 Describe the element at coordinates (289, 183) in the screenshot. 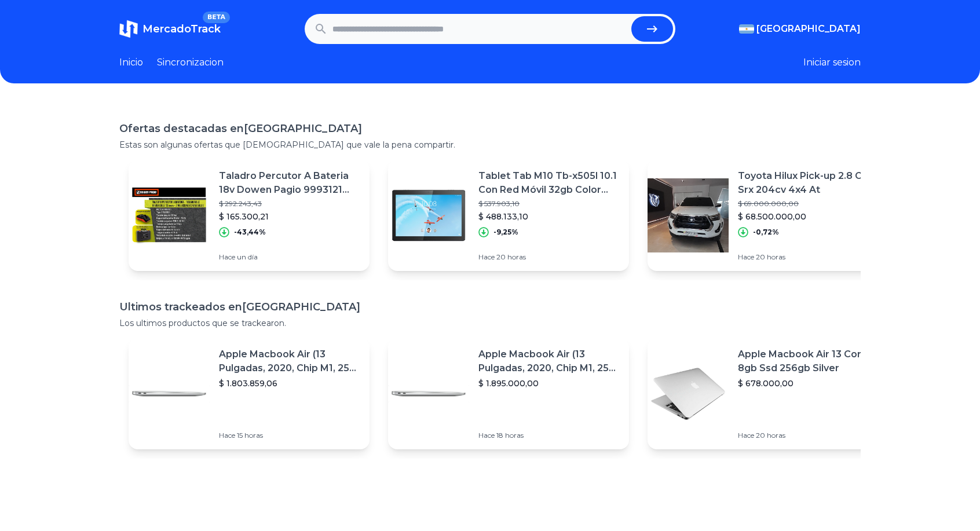

I see `p: Taladro Percutor A Bateria 18v Dowen Pagio 9993121 Maletin Bateria Cargador` at that location.